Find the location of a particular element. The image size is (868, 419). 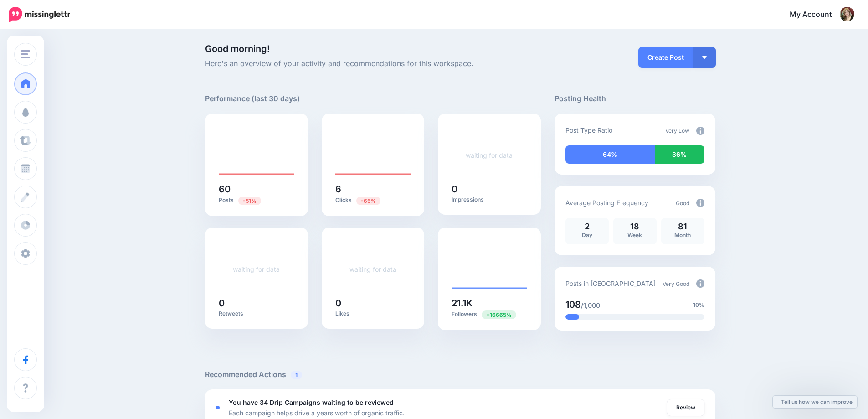

span: Month is located at coordinates (683, 235).